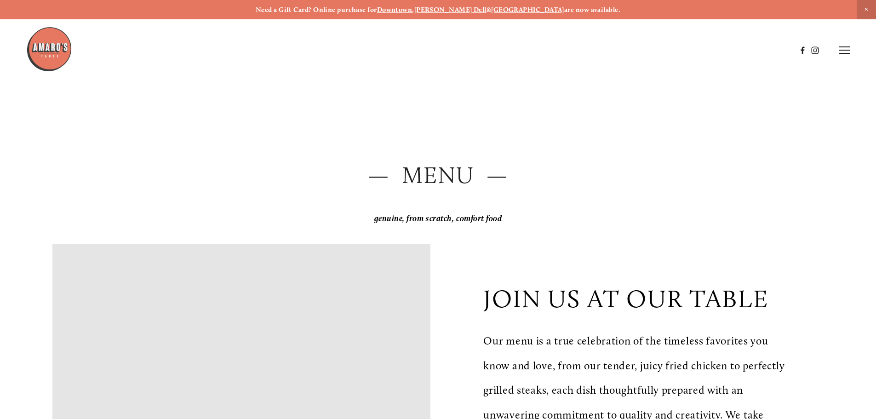  Describe the element at coordinates (316, 10) in the screenshot. I see `strong: Need a Gift Card? Online purchase for` at that location.